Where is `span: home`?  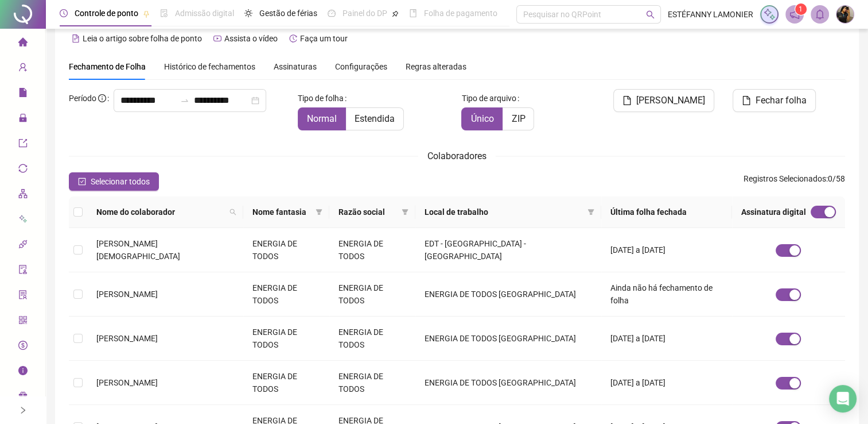
span: home is located at coordinates (23, 43).